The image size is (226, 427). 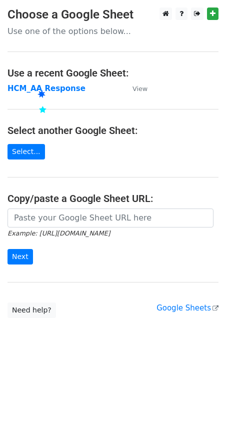 I want to click on p: Use one of the options below..., so click(x=113, y=31).